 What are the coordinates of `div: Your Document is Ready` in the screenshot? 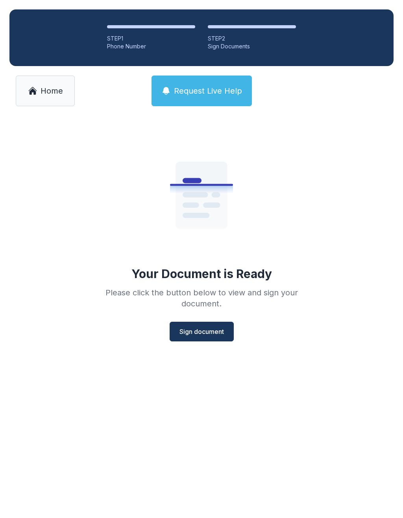 It's located at (202, 274).